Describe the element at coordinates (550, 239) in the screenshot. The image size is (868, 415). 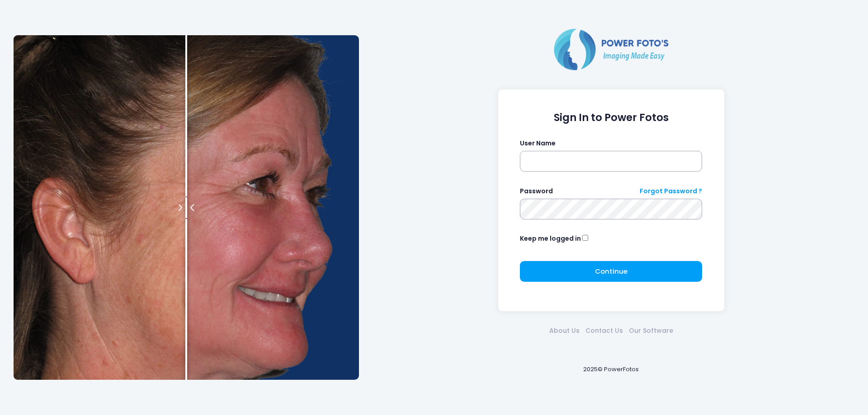
I see `label: Keep me logged in` at that location.